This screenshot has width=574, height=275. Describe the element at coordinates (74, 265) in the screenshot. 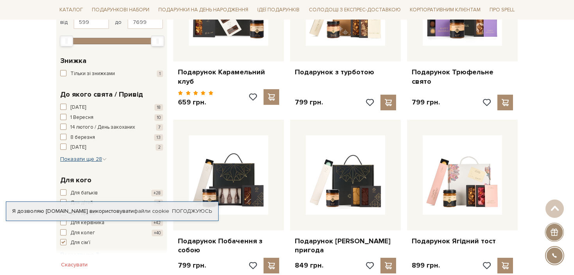

I see `button: Скасувати` at that location.